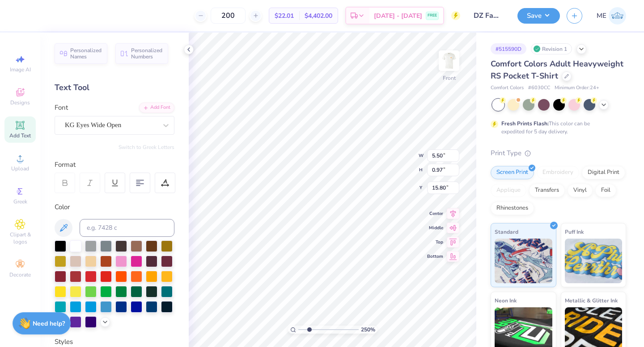 The height and width of the screenshot is (347, 644). Describe the element at coordinates (115, 88) in the screenshot. I see `div: Text Tool` at that location.